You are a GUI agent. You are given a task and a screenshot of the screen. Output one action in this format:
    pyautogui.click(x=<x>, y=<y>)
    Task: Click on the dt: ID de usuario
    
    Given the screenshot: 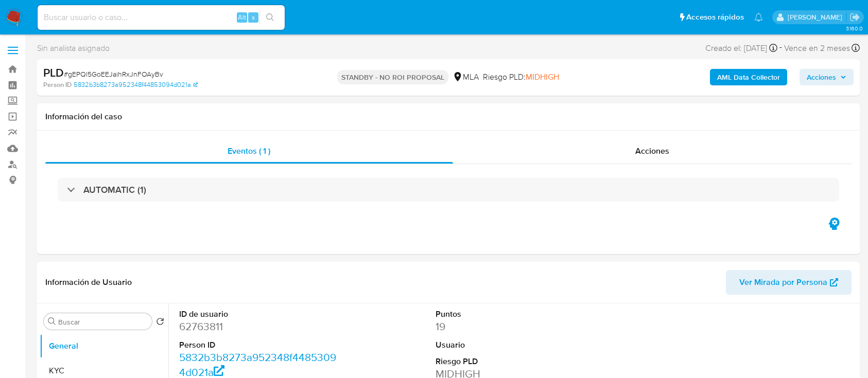 What is the action you would take?
    pyautogui.click(x=259, y=314)
    